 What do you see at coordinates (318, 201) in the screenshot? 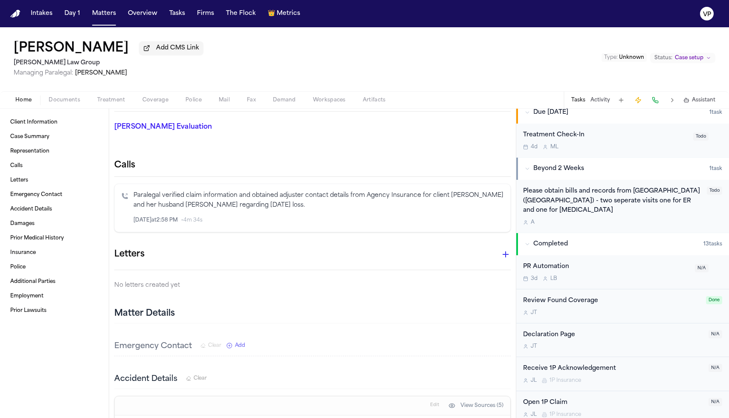
I see `p: Paralegal verified claim information and obtained adjuster contact details from Agency Insurance ...` at bounding box center [318, 201].